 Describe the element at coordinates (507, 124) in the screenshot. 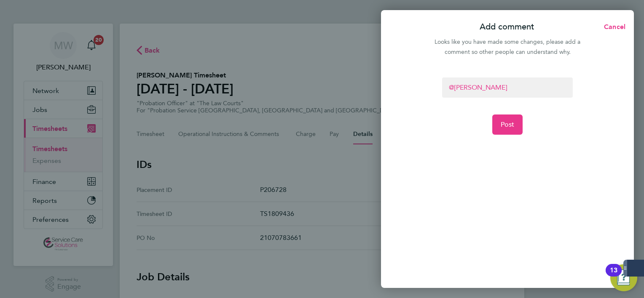

I see `button: Post` at that location.